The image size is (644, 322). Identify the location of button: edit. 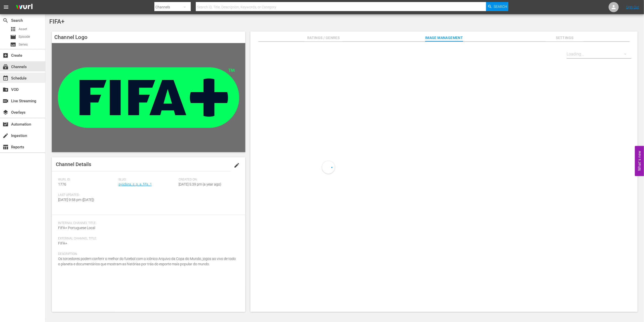
(237, 165).